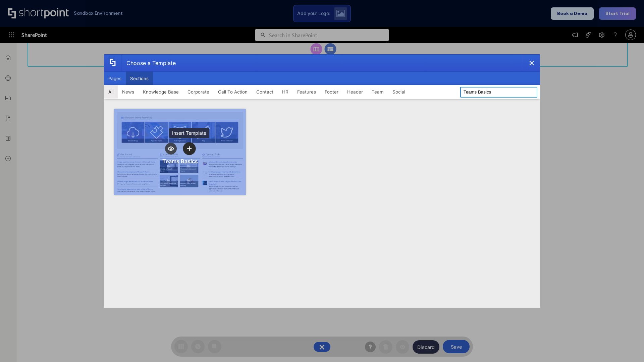 The image size is (644, 362). Describe the element at coordinates (499, 92) in the screenshot. I see `input: Search` at that location.